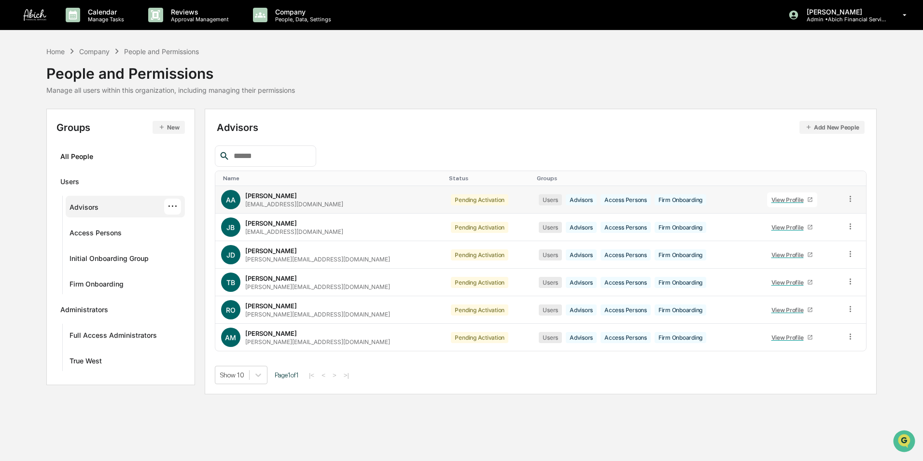 This screenshot has height=461, width=923. I want to click on div: All People, so click(121, 156).